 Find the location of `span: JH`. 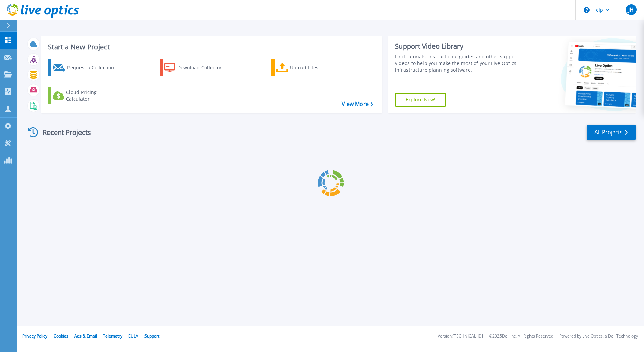

span: JH is located at coordinates (631, 10).